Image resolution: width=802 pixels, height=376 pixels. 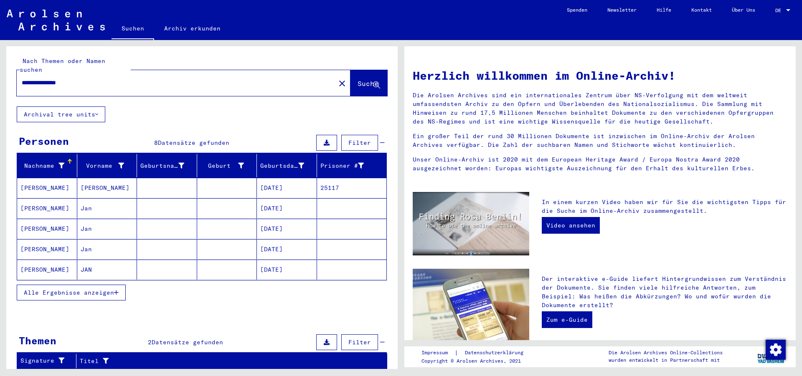 What do you see at coordinates (600, 141) in the screenshot?
I see `p: Ein großer Teil der rund 30 Millionen Dokumente ist inzwischen im Online-Archiv der Arolsen Archi...` at bounding box center [600, 141].